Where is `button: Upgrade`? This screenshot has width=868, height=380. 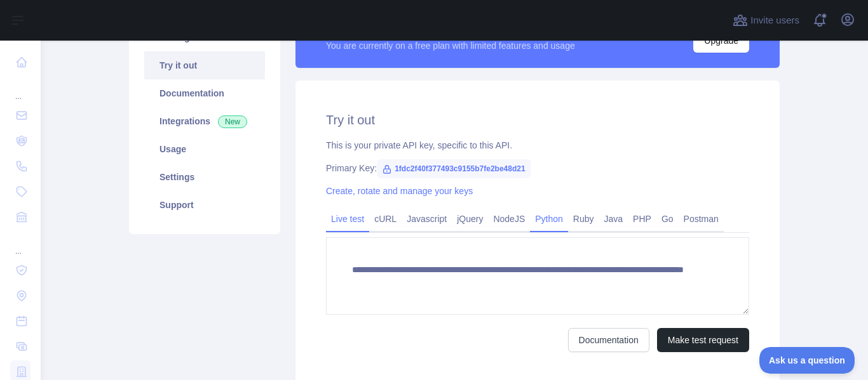
button: Upgrade is located at coordinates (721, 41).